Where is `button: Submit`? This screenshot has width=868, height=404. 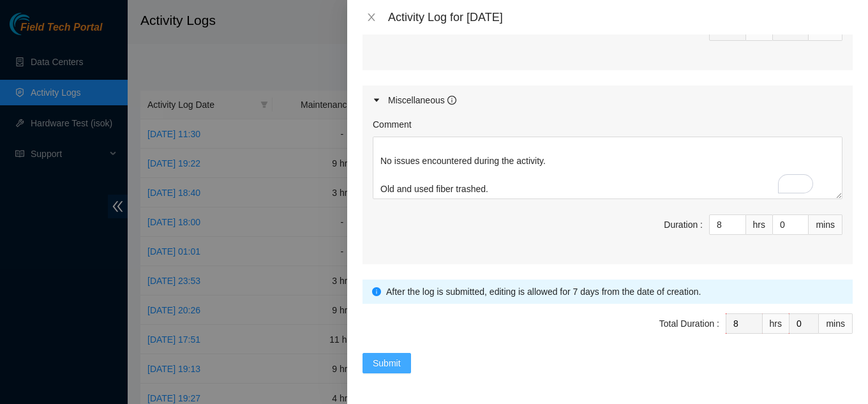
button: Submit is located at coordinates (387, 363).